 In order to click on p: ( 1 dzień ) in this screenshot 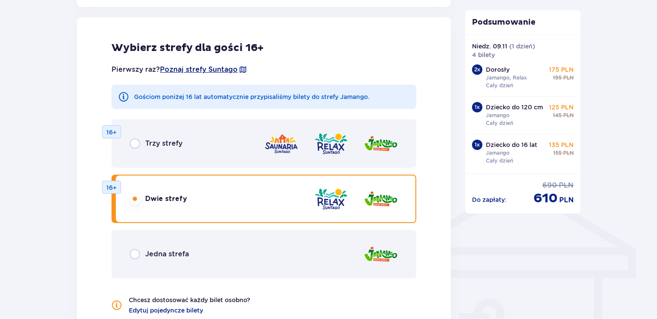, I will do `click(522, 46)`.